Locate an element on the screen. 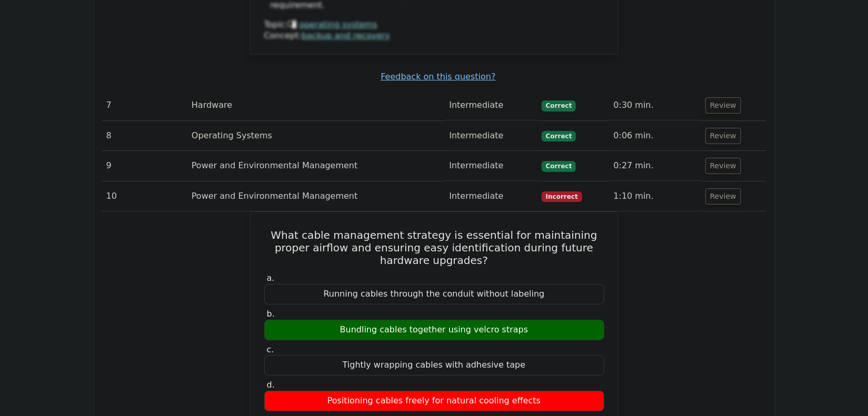 This screenshot has width=868, height=416. td: 8 is located at coordinates (145, 136).